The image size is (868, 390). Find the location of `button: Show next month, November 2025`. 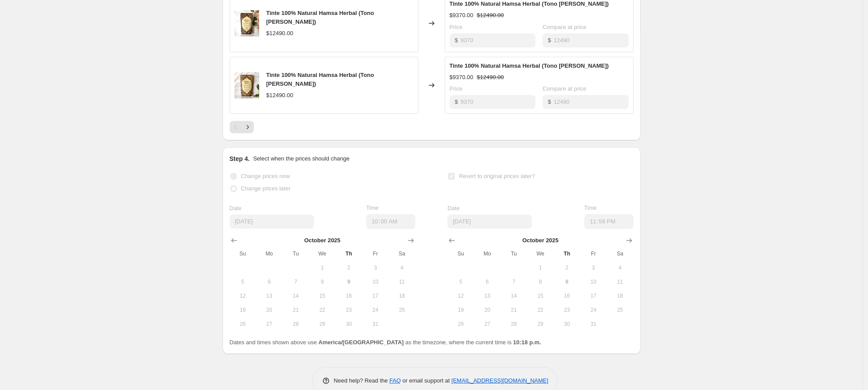

button: Show next month, November 2025 is located at coordinates (411, 241).